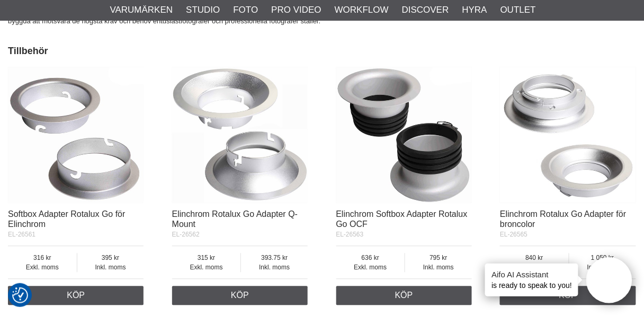 The image size is (644, 315). Describe the element at coordinates (402, 219) in the screenshot. I see `a: Elinchrom Softbox Adapter Rotalux Go OCF` at that location.